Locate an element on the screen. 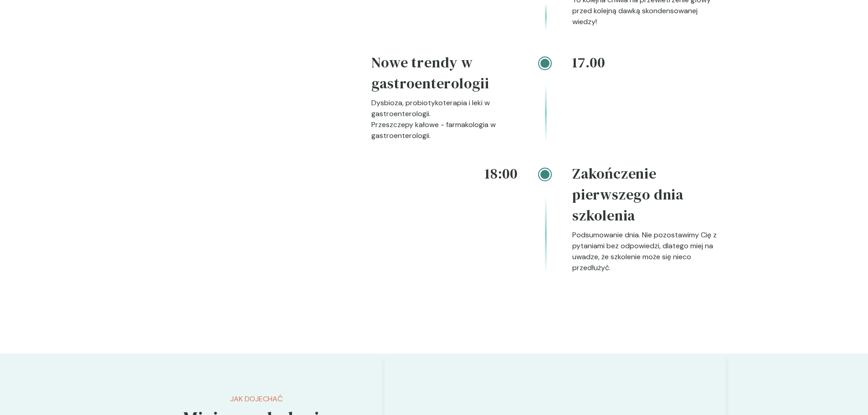  h4: 18:00 is located at coordinates (444, 173).